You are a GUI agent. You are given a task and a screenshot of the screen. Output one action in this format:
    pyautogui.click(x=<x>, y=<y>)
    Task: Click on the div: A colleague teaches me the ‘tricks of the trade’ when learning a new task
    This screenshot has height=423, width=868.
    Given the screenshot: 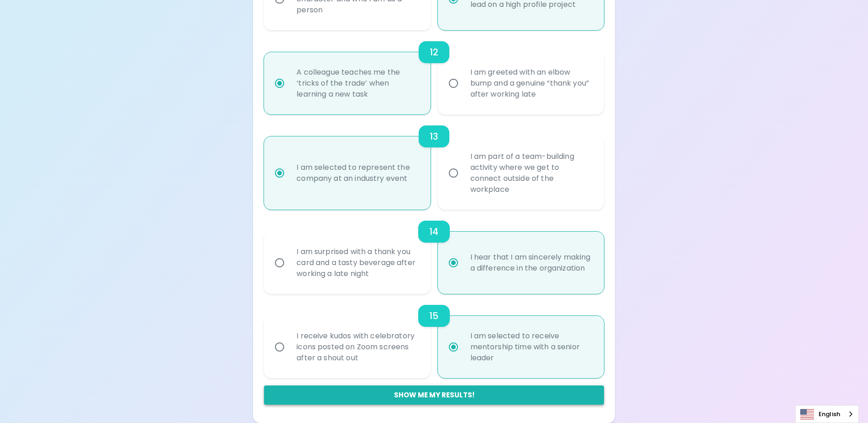 What is the action you would take?
    pyautogui.click(x=357, y=83)
    